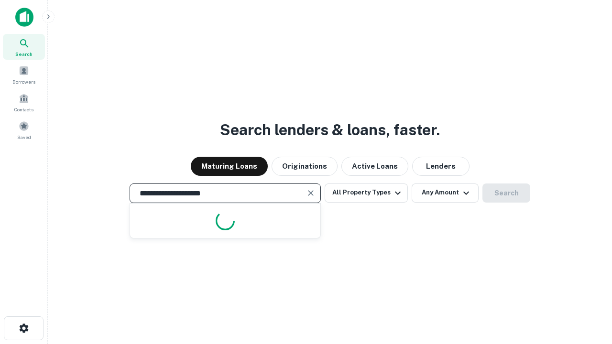  Describe the element at coordinates (24, 102) in the screenshot. I see `a: Contacts` at that location.